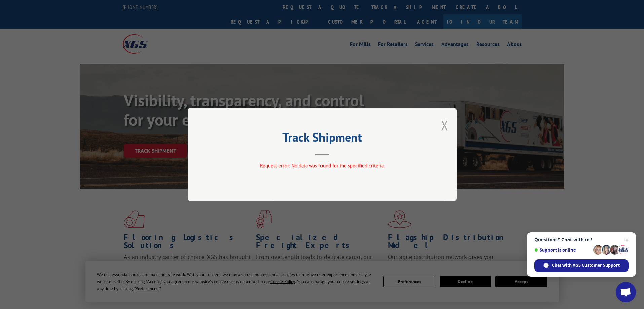  Describe the element at coordinates (562, 250) in the screenshot. I see `span: Support is online` at that location.